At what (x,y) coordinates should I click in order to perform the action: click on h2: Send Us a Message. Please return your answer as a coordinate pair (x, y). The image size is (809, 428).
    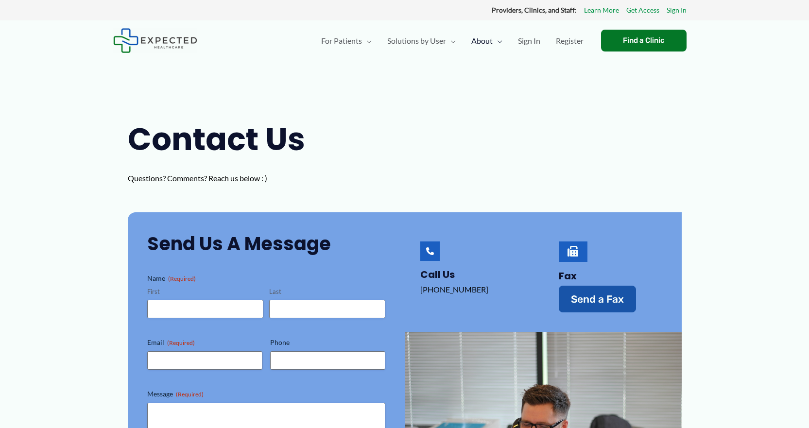
    Looking at the image, I should click on (266, 244).